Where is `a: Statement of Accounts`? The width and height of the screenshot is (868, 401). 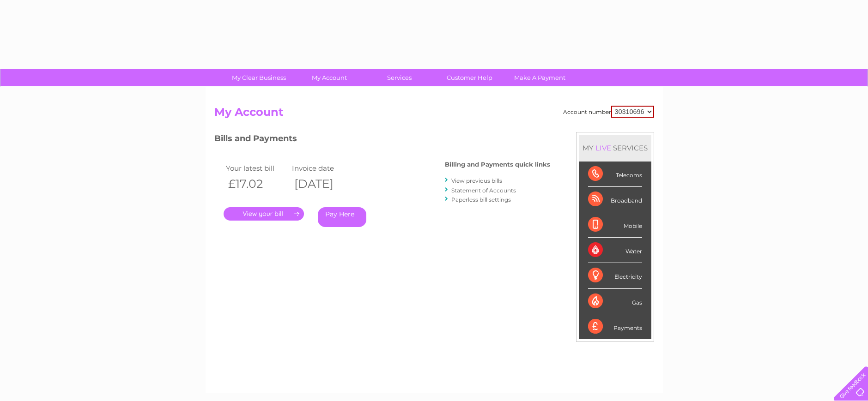
a: Statement of Accounts is located at coordinates (483, 190).